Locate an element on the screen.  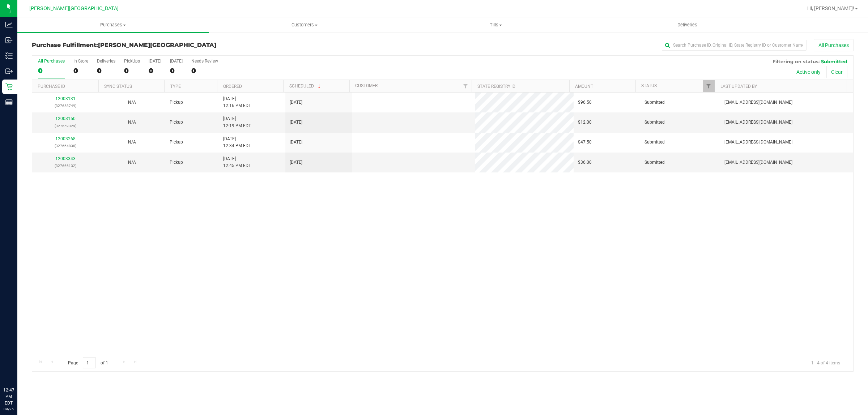
div: Needs Review is located at coordinates (205, 61).